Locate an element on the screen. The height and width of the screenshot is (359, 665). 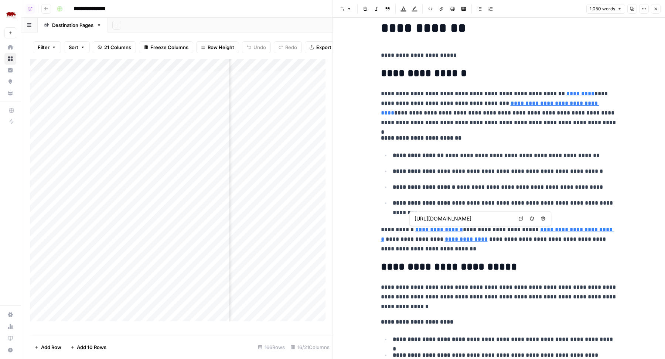
div: Destination Pages is located at coordinates (73, 25).